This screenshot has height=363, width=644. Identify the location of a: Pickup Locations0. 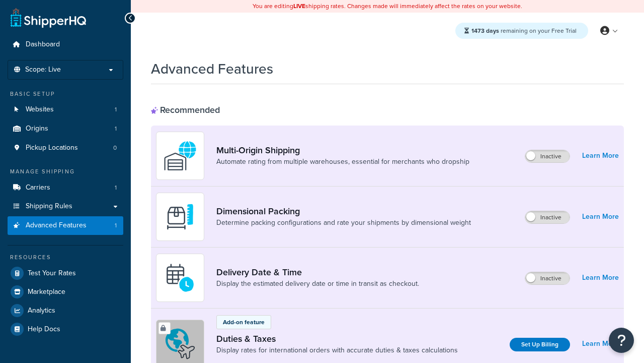
(65, 147).